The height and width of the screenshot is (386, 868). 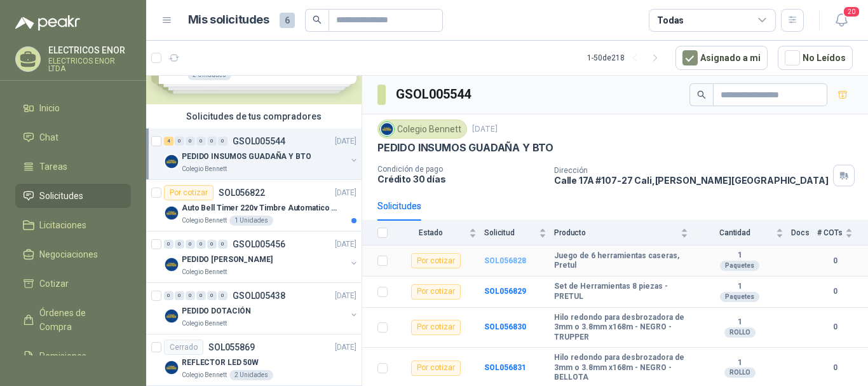 I want to click on b: Juego de 6 herramientas caseras, Pretul, so click(x=621, y=261).